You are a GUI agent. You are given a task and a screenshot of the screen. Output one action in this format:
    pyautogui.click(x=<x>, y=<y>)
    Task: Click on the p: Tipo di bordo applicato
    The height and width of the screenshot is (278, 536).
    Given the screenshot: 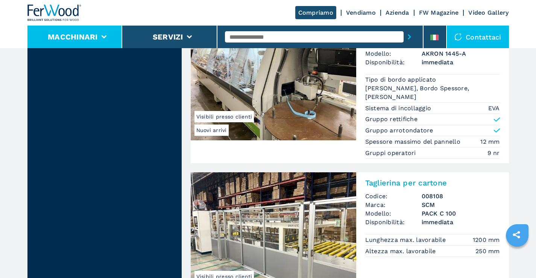 What is the action you would take?
    pyautogui.click(x=401, y=80)
    